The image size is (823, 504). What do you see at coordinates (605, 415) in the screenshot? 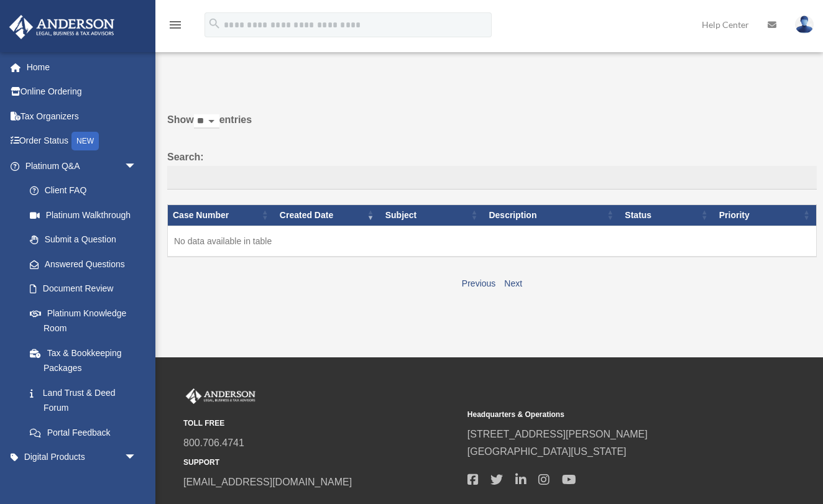
I see `small: Headquarters & Operations` at bounding box center [605, 415].